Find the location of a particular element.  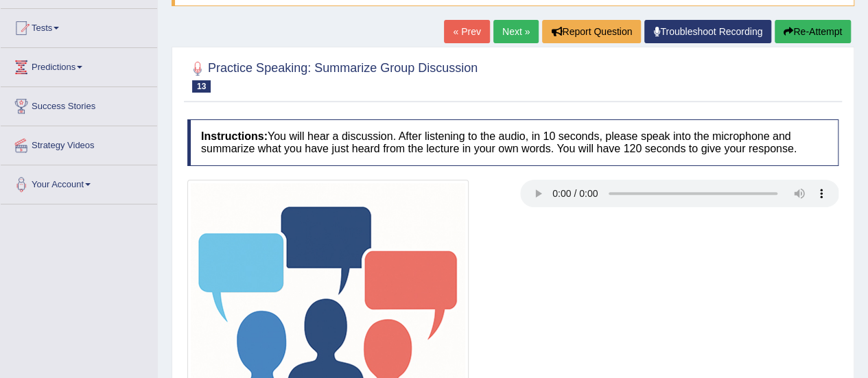

a: Next » is located at coordinates (516, 32).